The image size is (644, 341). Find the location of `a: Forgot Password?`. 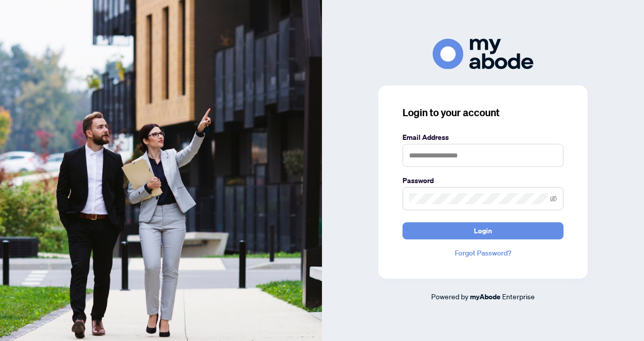

a: Forgot Password? is located at coordinates (483, 253).